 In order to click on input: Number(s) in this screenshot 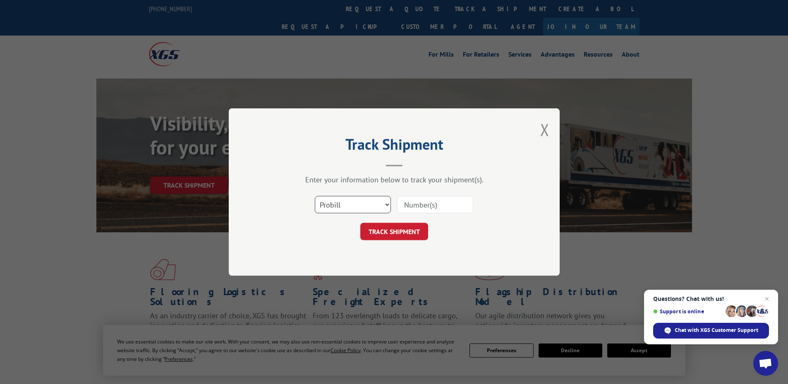, I will do `click(435, 205)`.